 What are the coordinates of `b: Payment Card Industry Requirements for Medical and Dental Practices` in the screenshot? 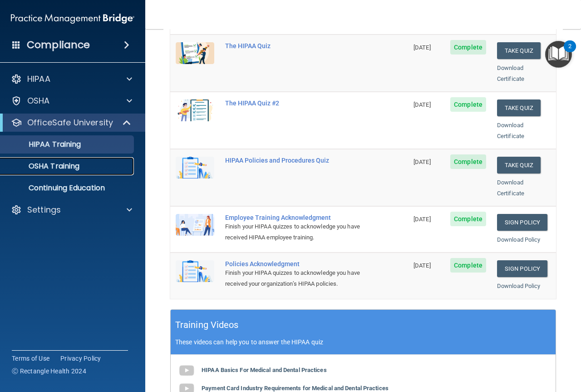 It's located at (295, 388).